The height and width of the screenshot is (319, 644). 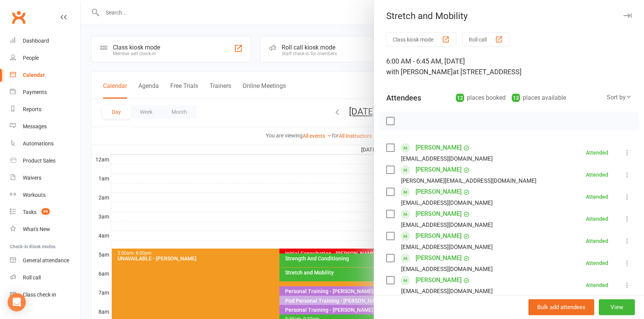 What do you see at coordinates (37, 229) in the screenshot?
I see `div: What's New` at bounding box center [37, 229].